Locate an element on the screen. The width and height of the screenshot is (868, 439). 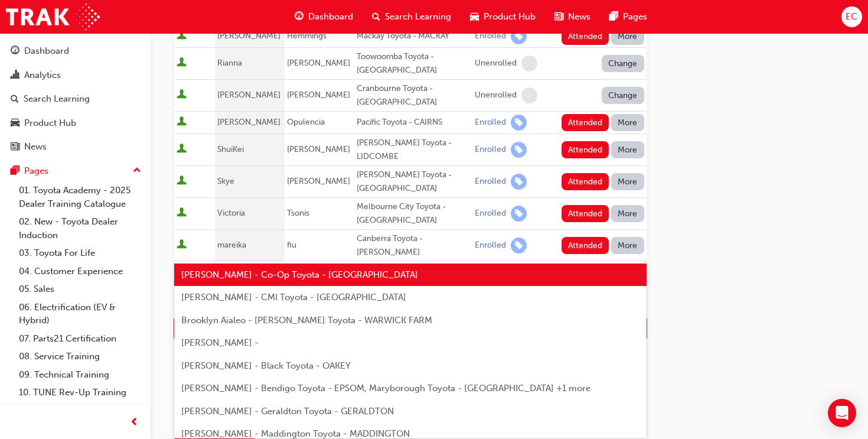
a: 07. Parts21 Certification is located at coordinates (80, 339).